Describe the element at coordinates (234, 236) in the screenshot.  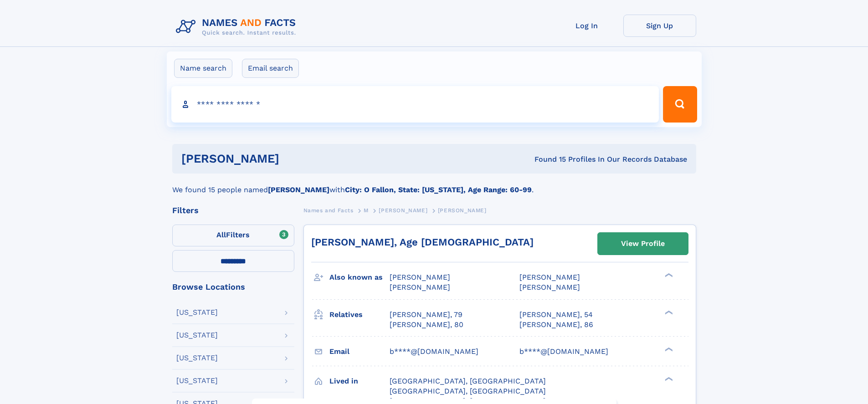
I see `label: Filters` at that location.